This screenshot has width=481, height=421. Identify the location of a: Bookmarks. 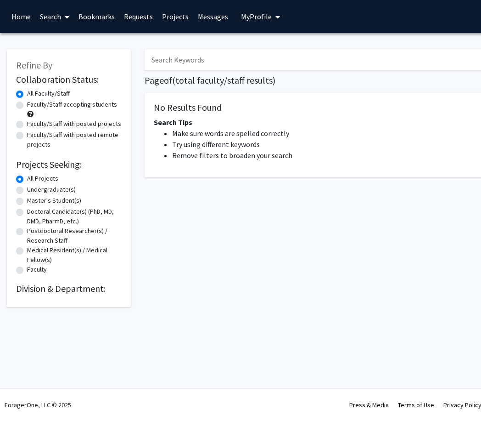
(96, 17).